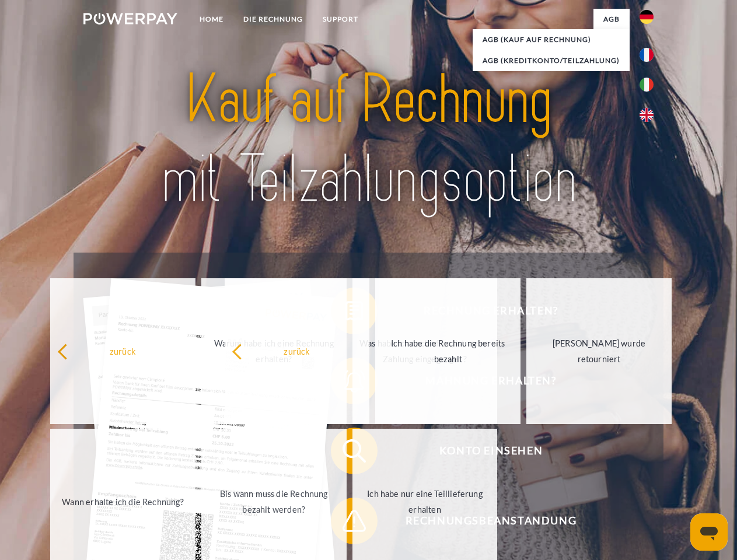 The width and height of the screenshot is (737, 560). I want to click on a: AGB (Kreditkonto/Teilzahlung), so click(551, 60).